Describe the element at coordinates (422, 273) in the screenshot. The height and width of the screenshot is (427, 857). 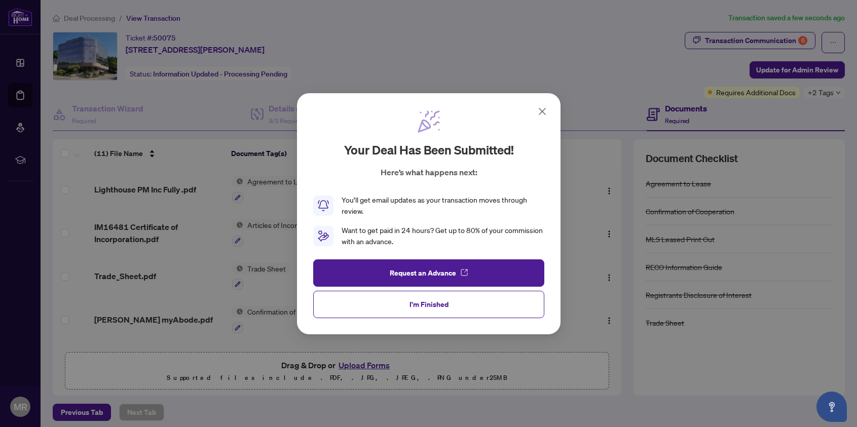
I see `span: Request an Advance` at that location.